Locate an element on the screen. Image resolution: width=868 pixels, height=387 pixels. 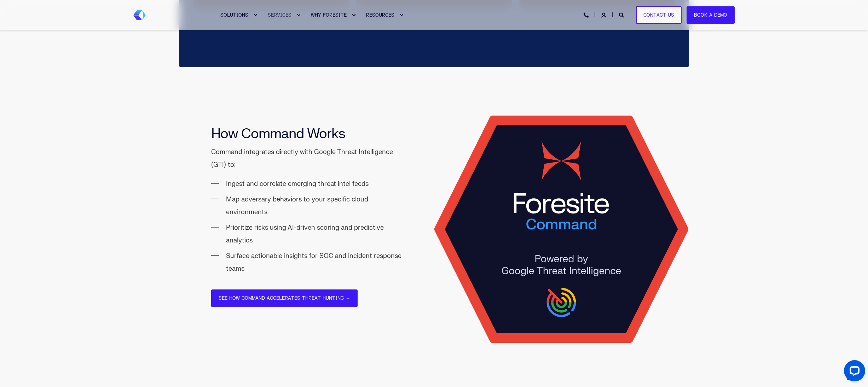
p: Command integrates directly with Google Threat Intelligence (GTI) to: is located at coordinates (307, 158).